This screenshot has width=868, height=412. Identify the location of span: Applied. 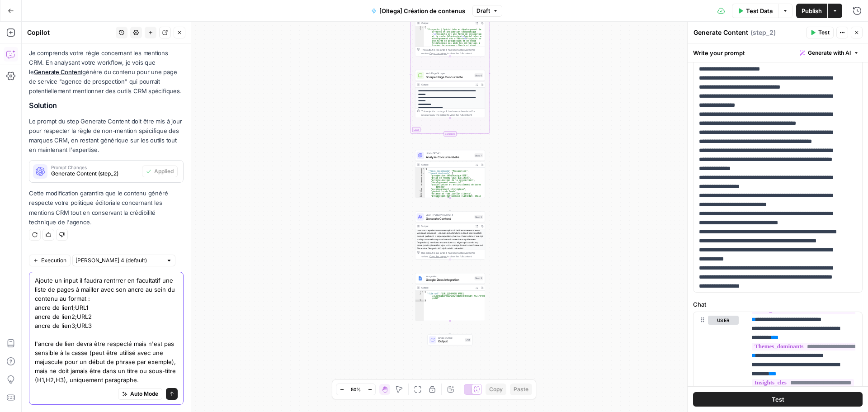
(164, 172).